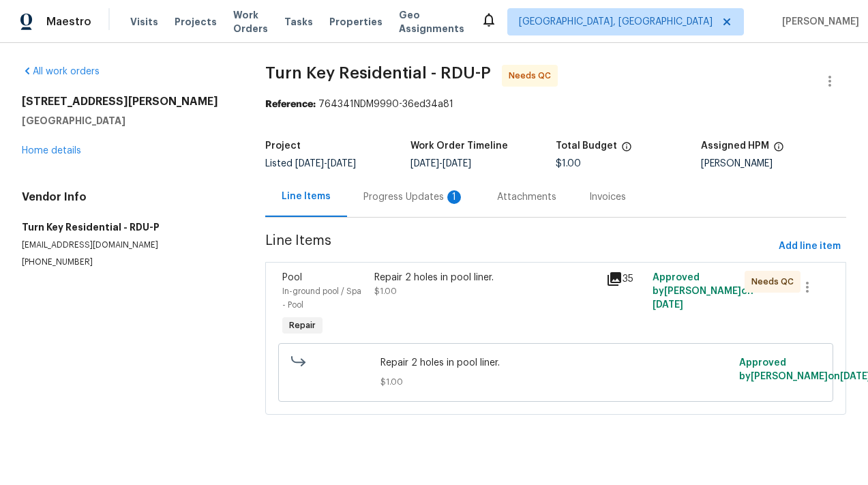 The width and height of the screenshot is (868, 485). Describe the element at coordinates (356, 22) in the screenshot. I see `span: Properties` at that location.